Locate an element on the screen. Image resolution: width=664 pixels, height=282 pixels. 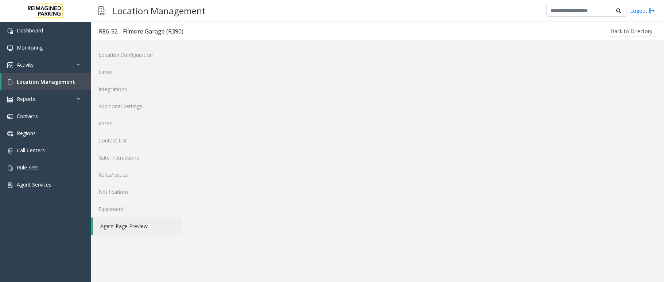
span: Regions is located at coordinates (26, 133).